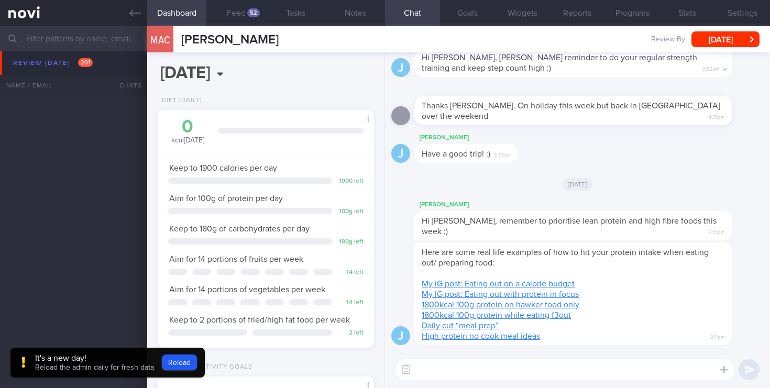 This screenshot has height=388, width=770. Describe the element at coordinates (259, 320) in the screenshot. I see `span: Keep to 2 portions of fried/high fat food per week` at that location.